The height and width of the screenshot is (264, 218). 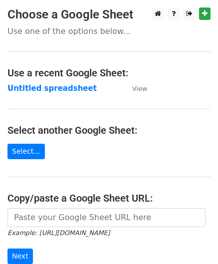 I want to click on h4: Select another Google Sheet:, so click(x=109, y=130).